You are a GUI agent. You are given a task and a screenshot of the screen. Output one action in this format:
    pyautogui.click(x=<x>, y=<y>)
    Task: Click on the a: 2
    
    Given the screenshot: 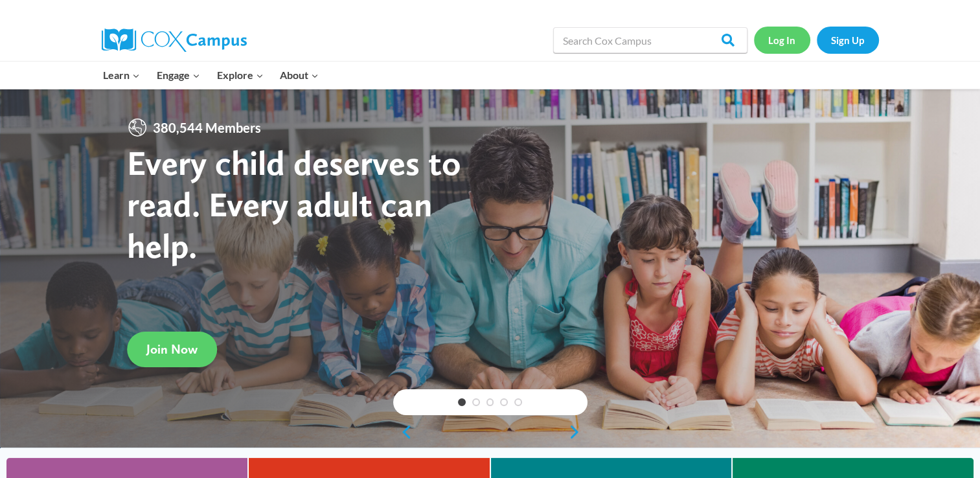 What is the action you would take?
    pyautogui.click(x=476, y=402)
    